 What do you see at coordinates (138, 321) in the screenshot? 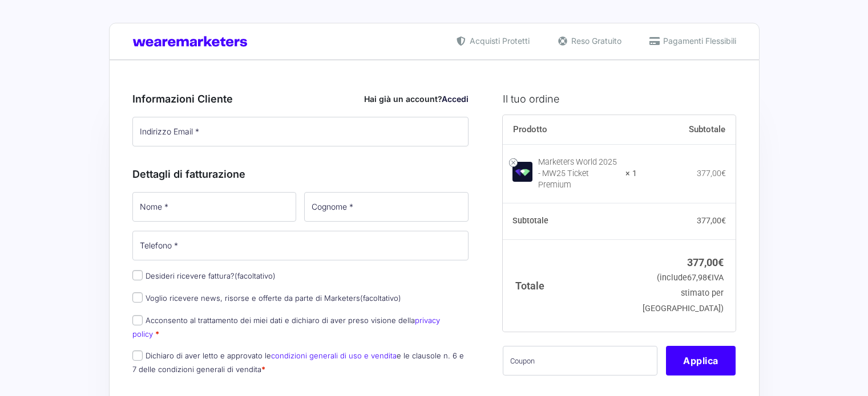
I see `input: Acconsento al trattamento dei miei dati e dichiaro di aver preso visione dellaprivacy policy` at bounding box center [138, 321].